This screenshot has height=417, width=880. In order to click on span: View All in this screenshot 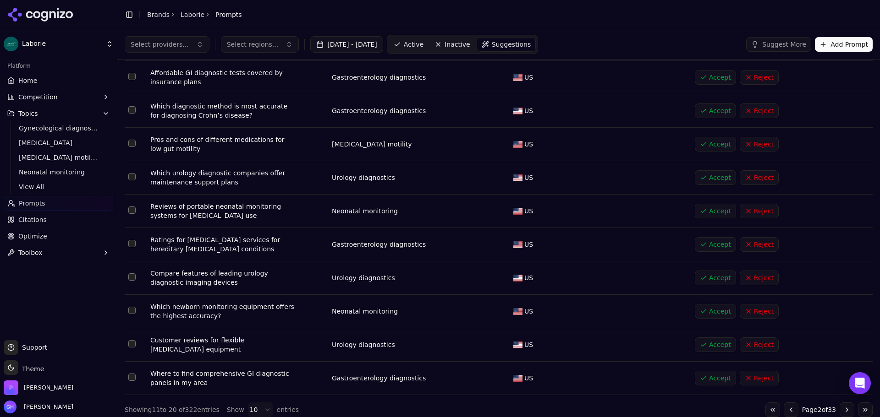, I will do `click(59, 187)`.